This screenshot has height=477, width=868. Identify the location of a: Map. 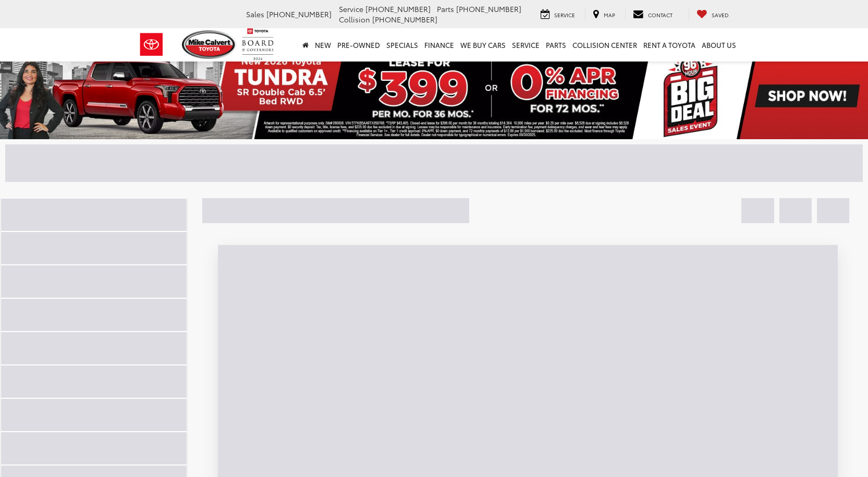
(603, 15).